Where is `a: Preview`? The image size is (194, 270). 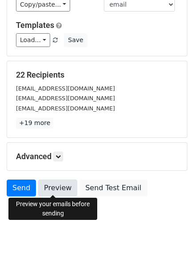
a: Preview is located at coordinates (58, 188).